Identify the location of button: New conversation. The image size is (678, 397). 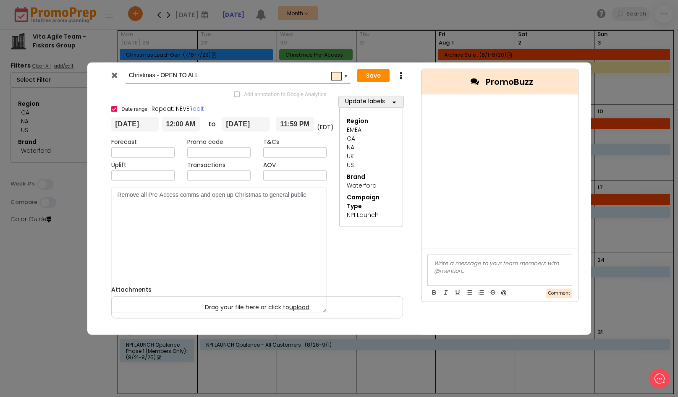
(84, 93).